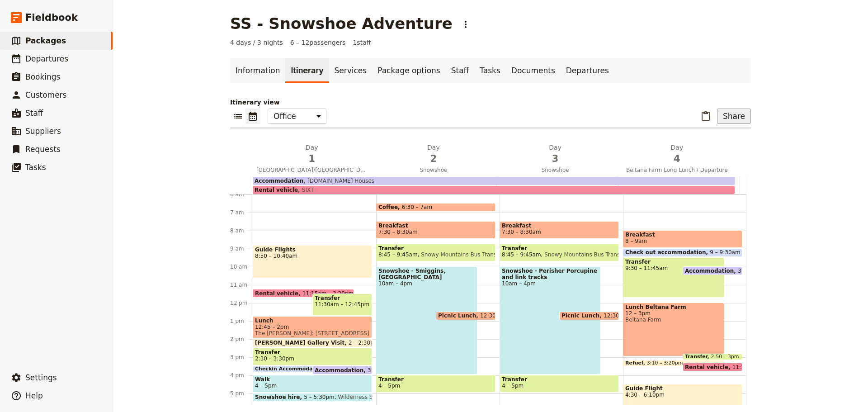  What do you see at coordinates (677, 170) in the screenshot?
I see `span: Beltana Farm Long Lunch / Departure` at bounding box center [677, 170].